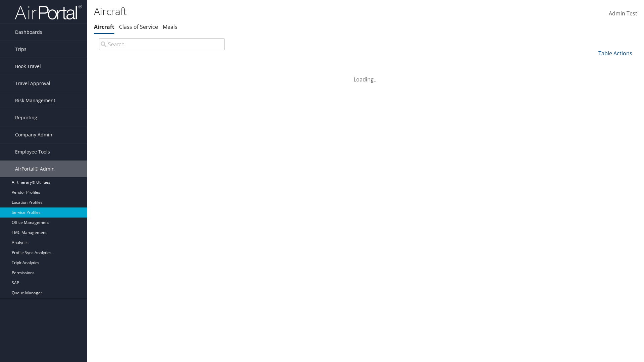 This screenshot has width=644, height=362. What do you see at coordinates (623, 13) in the screenshot?
I see `span: Admin Test` at bounding box center [623, 13].